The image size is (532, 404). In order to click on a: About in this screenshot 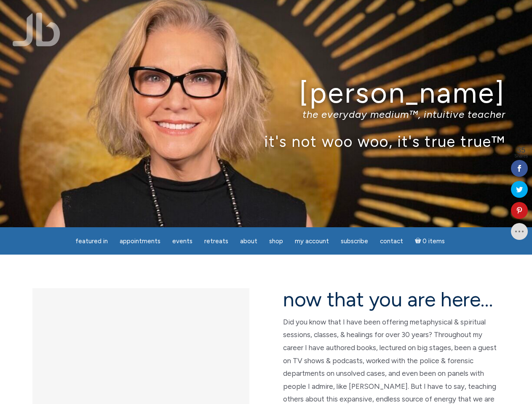, I will do `click(248, 241)`.